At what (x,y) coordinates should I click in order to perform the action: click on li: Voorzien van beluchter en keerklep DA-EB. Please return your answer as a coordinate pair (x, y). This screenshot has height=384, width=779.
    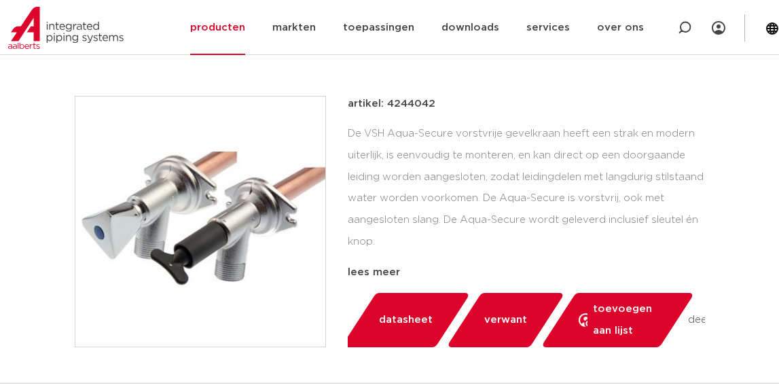
    Looking at the image, I should click on (532, 269).